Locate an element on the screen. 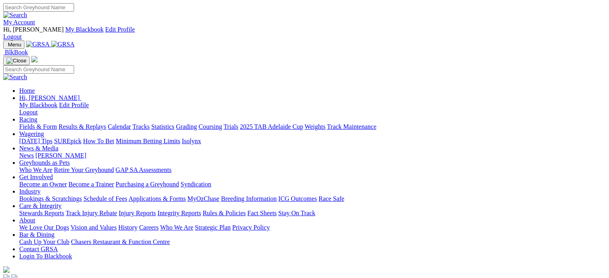  a: About is located at coordinates (27, 220).